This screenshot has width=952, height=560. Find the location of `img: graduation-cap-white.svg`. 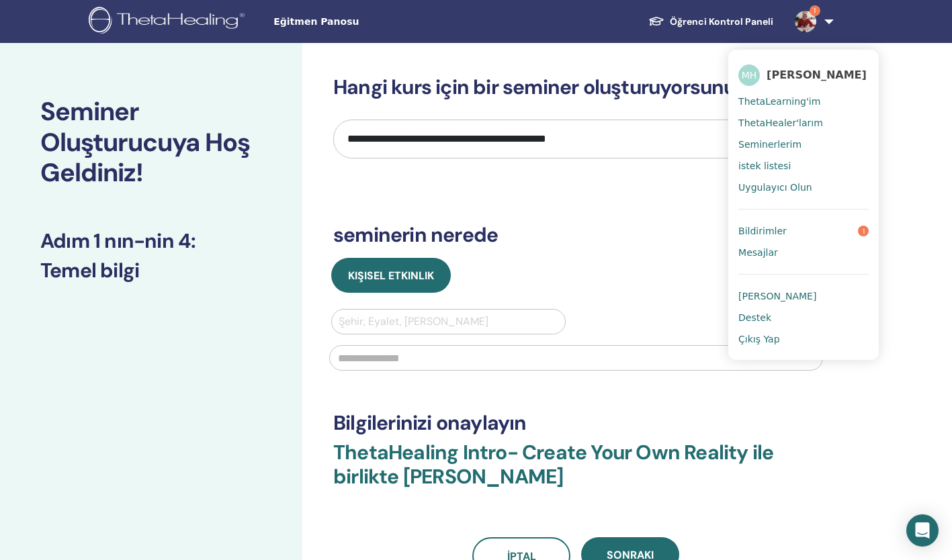

img: graduation-cap-white.svg is located at coordinates (656, 21).